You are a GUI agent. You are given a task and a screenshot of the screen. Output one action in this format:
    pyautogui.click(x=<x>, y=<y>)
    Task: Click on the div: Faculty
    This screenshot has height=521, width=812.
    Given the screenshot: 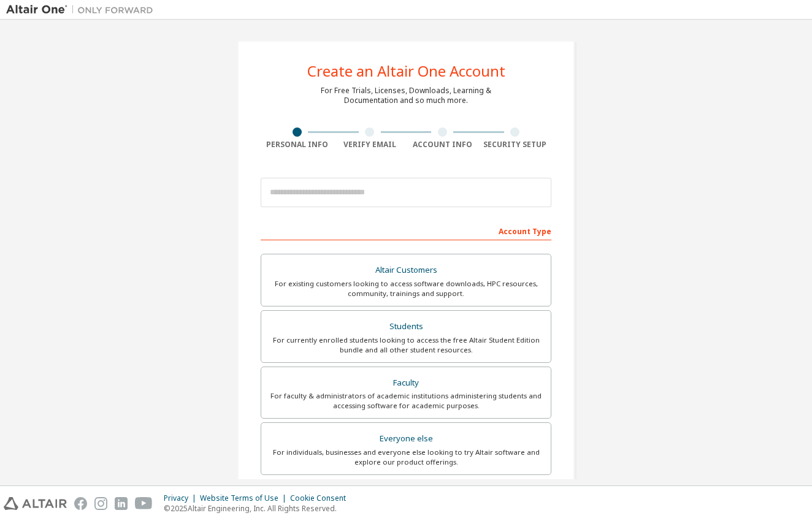 What is the action you would take?
    pyautogui.click(x=406, y=383)
    